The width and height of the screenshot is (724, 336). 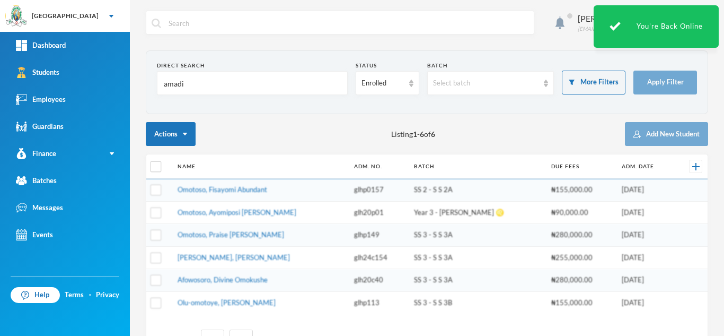 I want to click on th: Due Fees, so click(x=582, y=166).